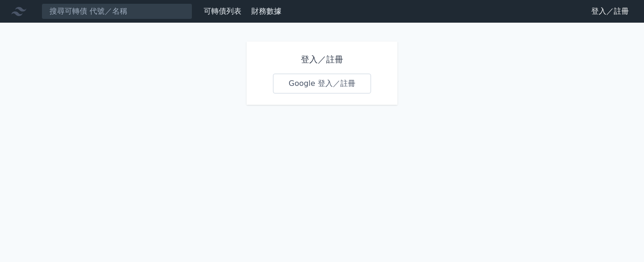 The image size is (644, 262). What do you see at coordinates (223, 11) in the screenshot?
I see `a: 可轉債列表` at bounding box center [223, 11].